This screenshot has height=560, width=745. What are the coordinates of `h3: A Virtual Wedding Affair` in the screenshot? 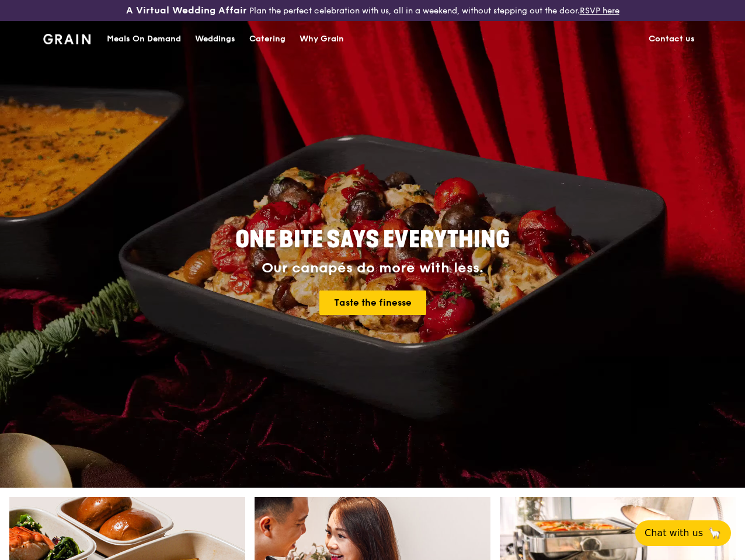 It's located at (186, 11).